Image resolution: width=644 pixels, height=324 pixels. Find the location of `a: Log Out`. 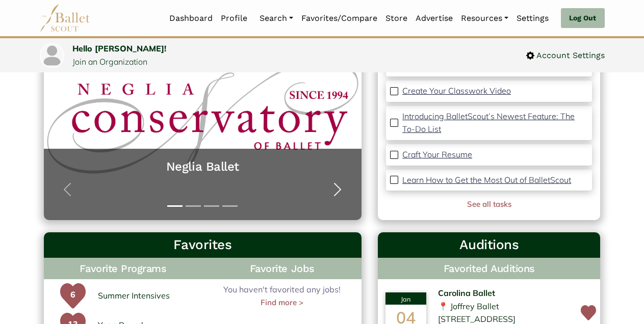

a: Log Out is located at coordinates (582, 18).